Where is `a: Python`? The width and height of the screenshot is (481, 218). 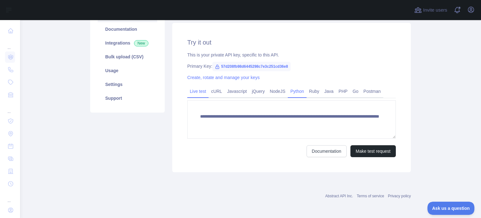
a: Python is located at coordinates (297, 91).